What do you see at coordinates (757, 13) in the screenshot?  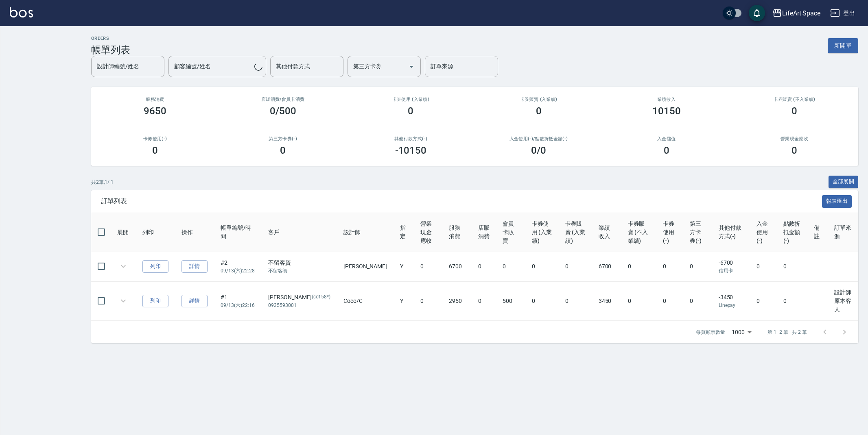 I see `button: save` at bounding box center [757, 13].